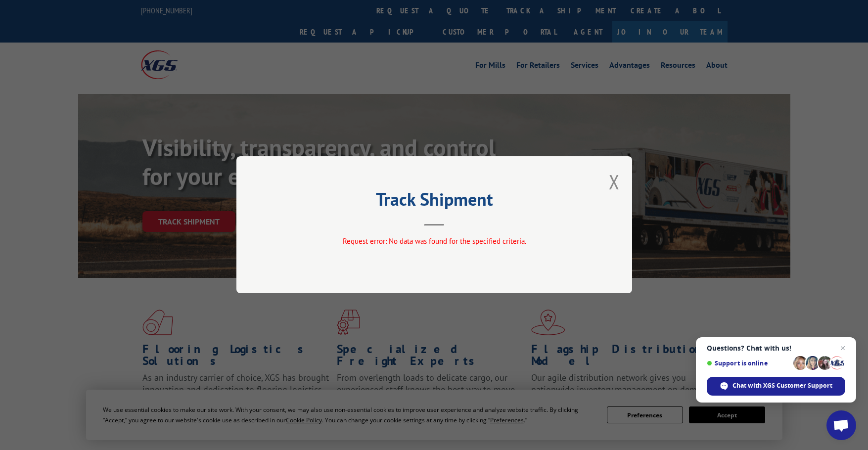 This screenshot has width=868, height=450. What do you see at coordinates (614, 181) in the screenshot?
I see `button: Close modal` at bounding box center [614, 181].